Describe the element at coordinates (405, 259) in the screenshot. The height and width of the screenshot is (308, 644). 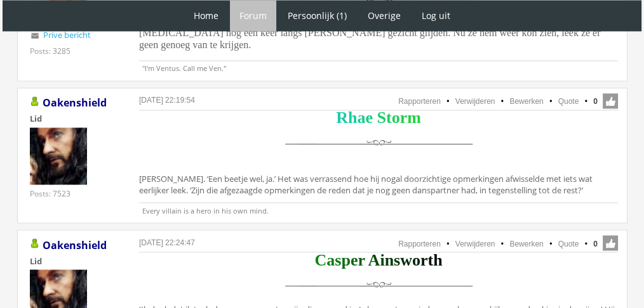
I see `span: w` at that location.